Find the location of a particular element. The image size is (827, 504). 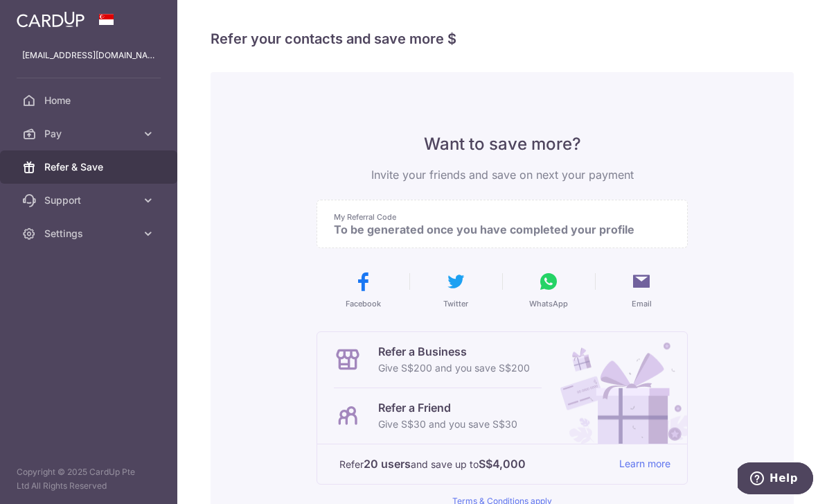

strong: 20 users is located at coordinates (387, 463).